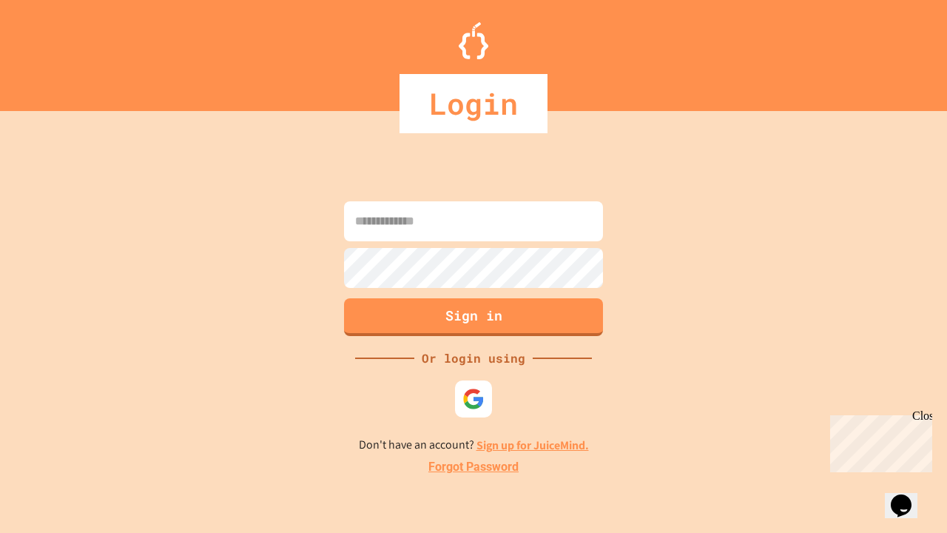  What do you see at coordinates (474, 467) in the screenshot?
I see `a: Forgot Password` at bounding box center [474, 467].